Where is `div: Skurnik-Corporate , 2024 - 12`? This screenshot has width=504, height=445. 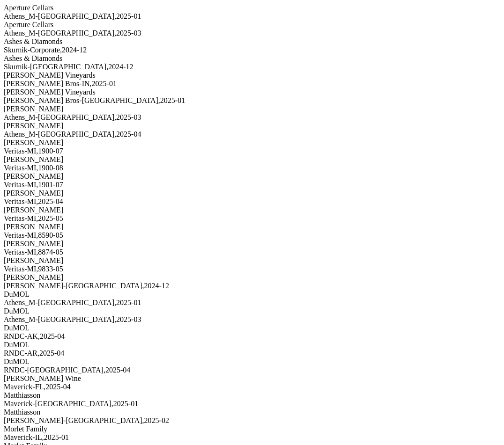
div: Skurnik-Corporate , 2024 - 12 is located at coordinates (252, 50).